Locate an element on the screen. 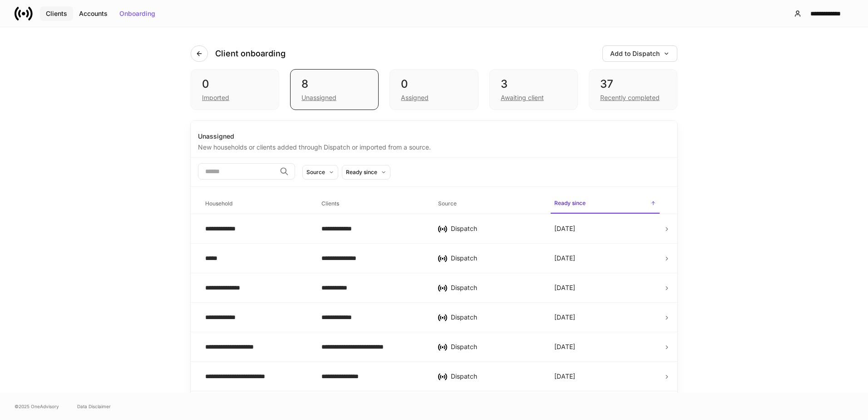  div: Assigned is located at coordinates (415, 98).